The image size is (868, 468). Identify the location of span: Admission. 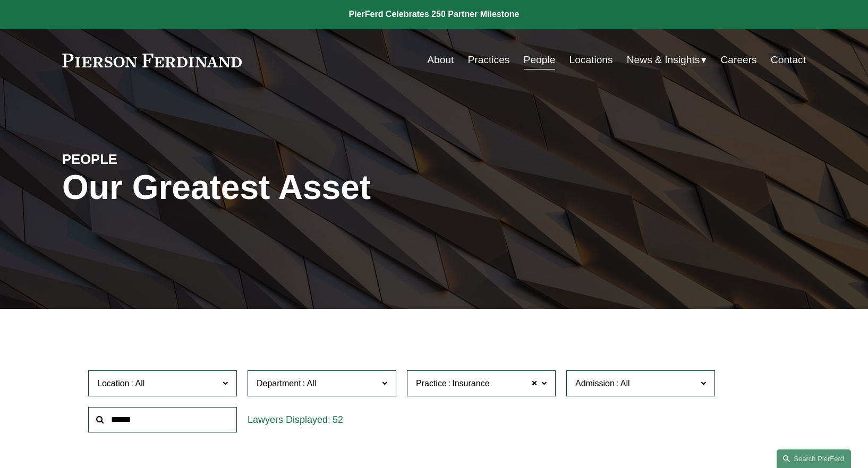
(595, 383).